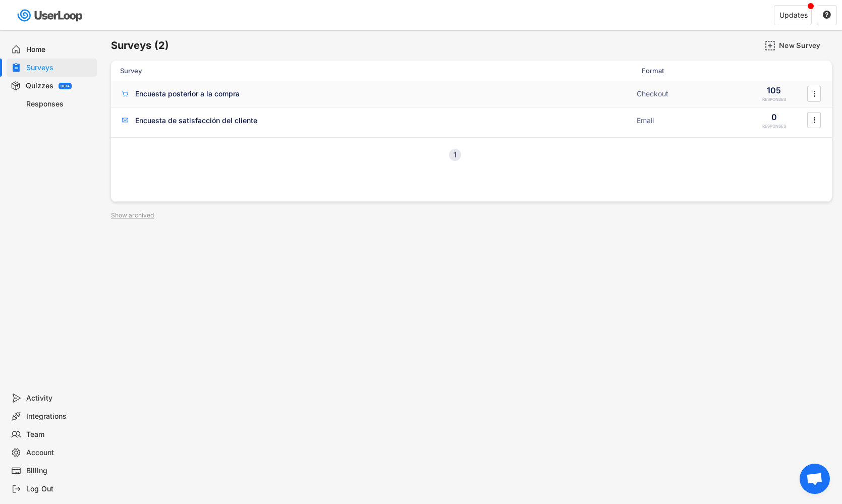 The image size is (842, 504). I want to click on div: Integrations, so click(59, 416).